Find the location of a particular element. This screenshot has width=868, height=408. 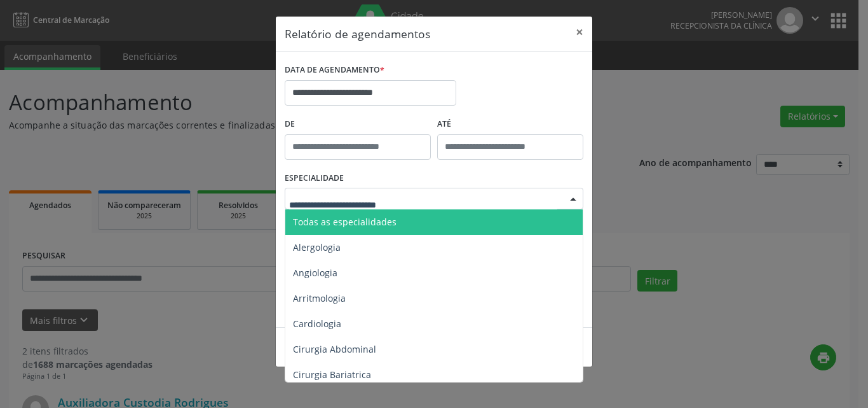

span: Cardiologia is located at coordinates (317, 323).